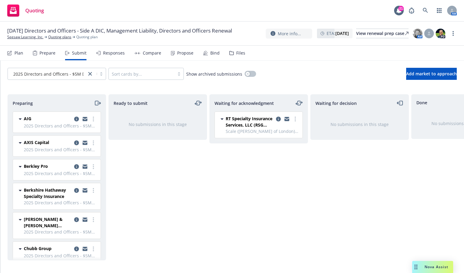 The width and height of the screenshot is (464, 273). What do you see at coordinates (19, 53) in the screenshot?
I see `div: Plan` at bounding box center [19, 53].